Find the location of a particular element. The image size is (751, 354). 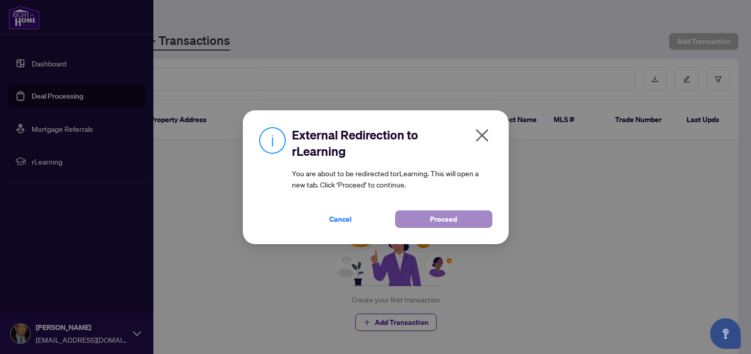

button: Open asap is located at coordinates (725, 334).